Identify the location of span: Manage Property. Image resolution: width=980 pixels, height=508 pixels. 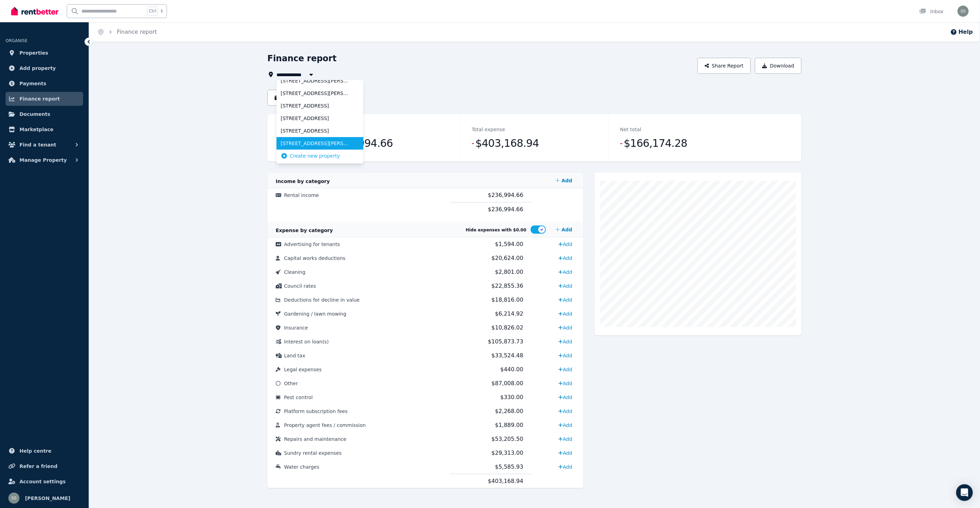
(43, 160).